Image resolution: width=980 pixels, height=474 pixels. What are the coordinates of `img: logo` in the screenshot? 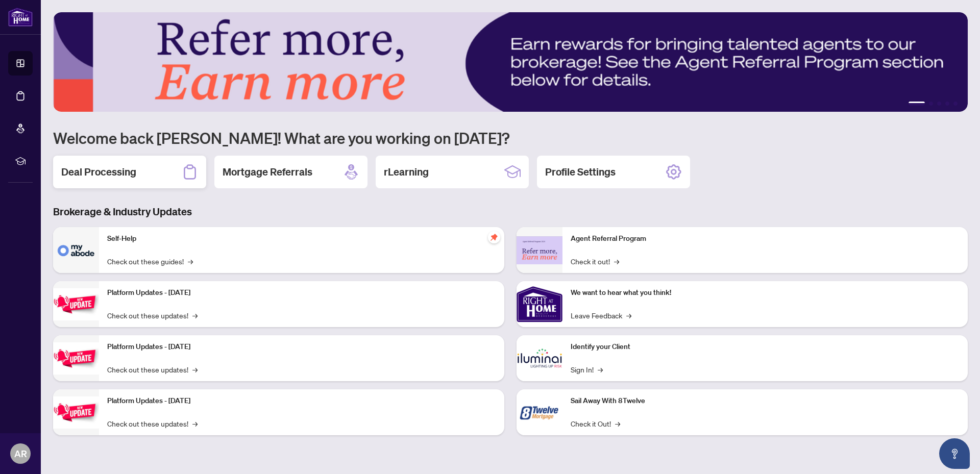 It's located at (21, 17).